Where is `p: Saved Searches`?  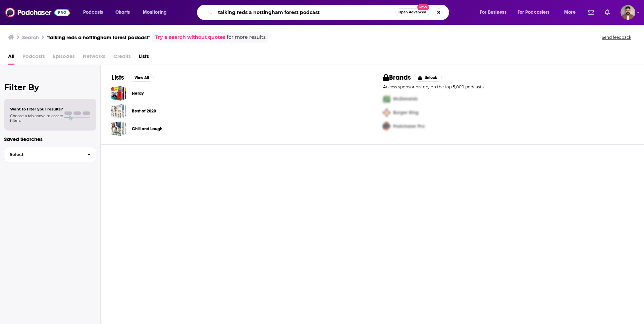
p: Saved Searches is located at coordinates (50, 139).